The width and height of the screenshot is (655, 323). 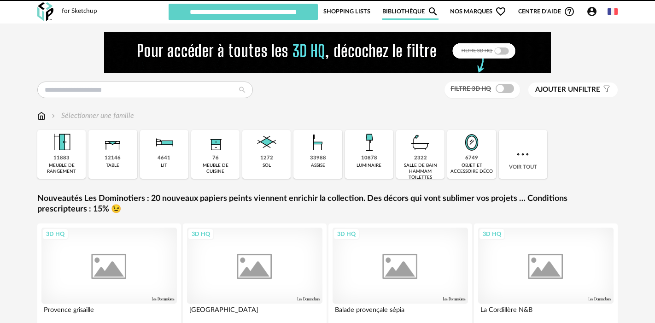 What do you see at coordinates (164, 165) in the screenshot?
I see `div: lit` at bounding box center [164, 165].